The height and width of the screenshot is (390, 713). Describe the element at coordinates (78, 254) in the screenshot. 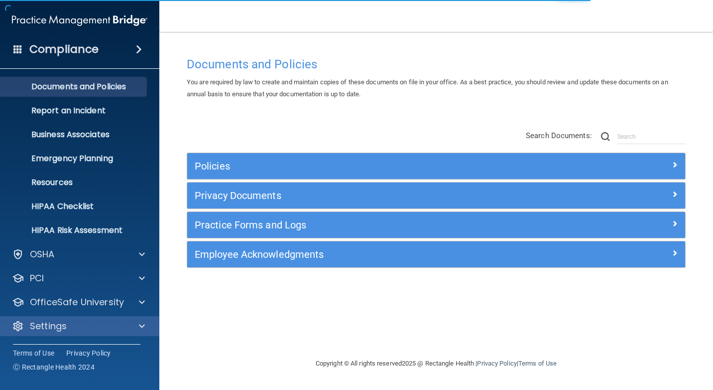

I see `a: OSHA` at that location.